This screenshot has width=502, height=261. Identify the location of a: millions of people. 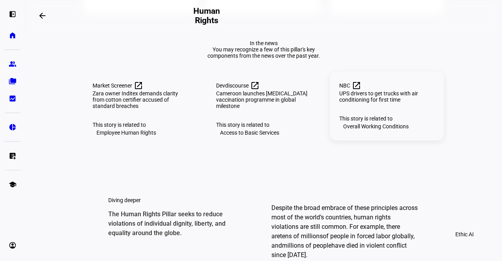
(307, 245).